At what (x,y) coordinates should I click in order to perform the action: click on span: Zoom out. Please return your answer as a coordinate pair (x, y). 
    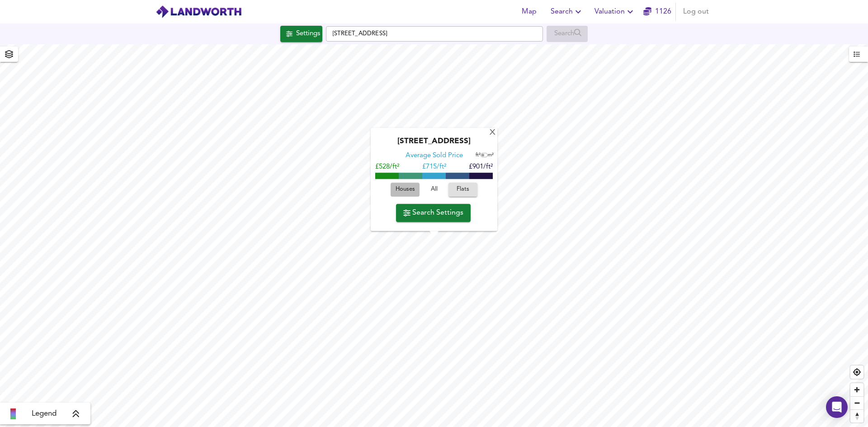
    Looking at the image, I should click on (857, 404).